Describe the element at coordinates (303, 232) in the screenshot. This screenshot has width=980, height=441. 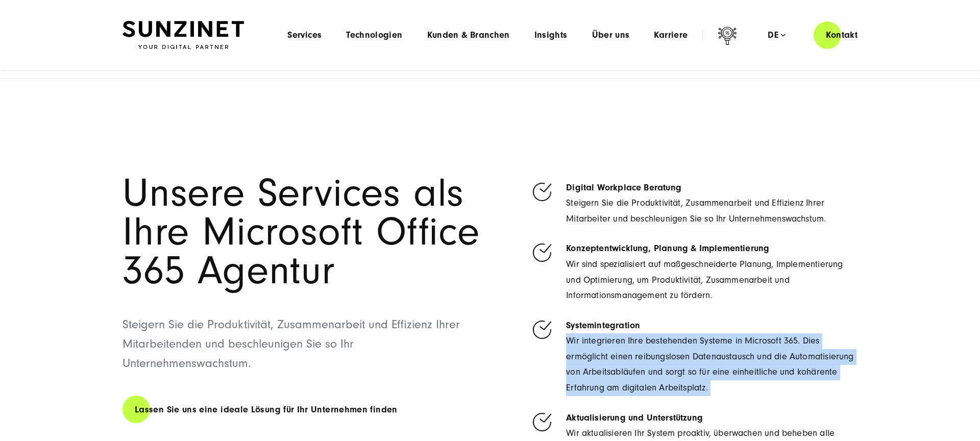
I see `h1: Unsere Services als Ihre Microsoft Office 365 Agentur` at that location.